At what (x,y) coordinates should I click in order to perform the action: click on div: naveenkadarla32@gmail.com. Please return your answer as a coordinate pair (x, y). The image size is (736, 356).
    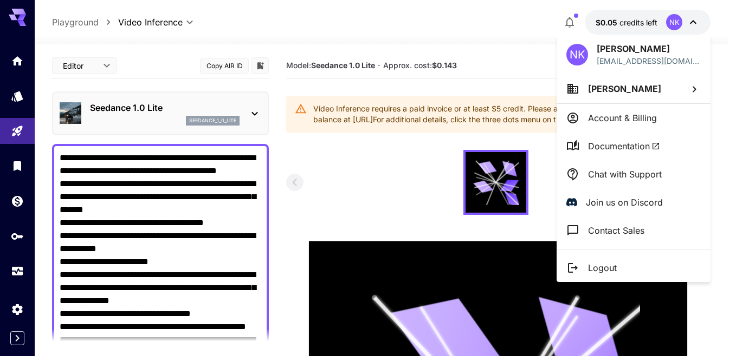
    Looking at the image, I should click on (648, 61).